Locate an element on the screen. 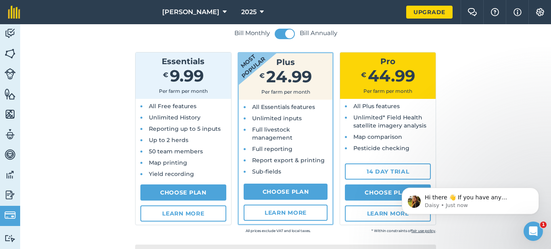  label: Bill Monthly is located at coordinates (252, 33).